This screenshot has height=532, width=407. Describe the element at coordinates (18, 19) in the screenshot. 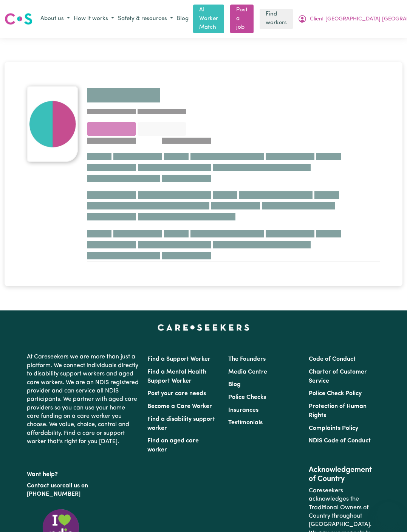

I see `img: Careseekers logo` at that location.